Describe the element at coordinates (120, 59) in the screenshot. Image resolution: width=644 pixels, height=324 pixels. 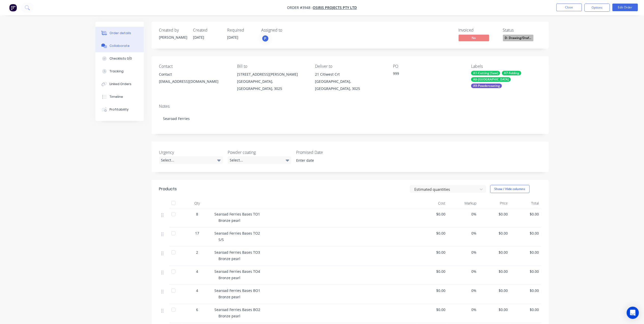
I see `button: Checklists 0/0` at that location.